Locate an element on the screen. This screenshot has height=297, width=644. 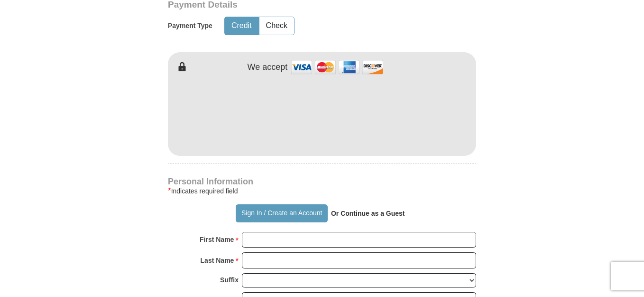
strong: Last Name is located at coordinates (217, 260).